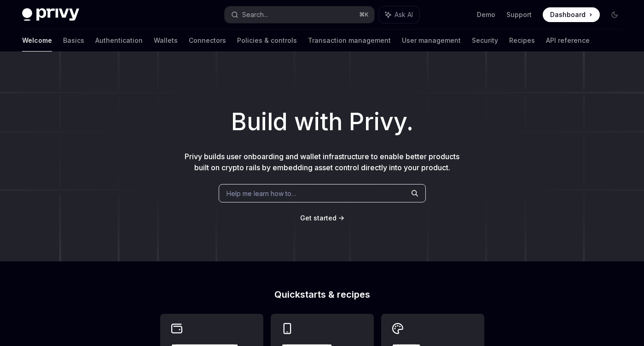  Describe the element at coordinates (50, 15) in the screenshot. I see `img: dark logo` at that location.